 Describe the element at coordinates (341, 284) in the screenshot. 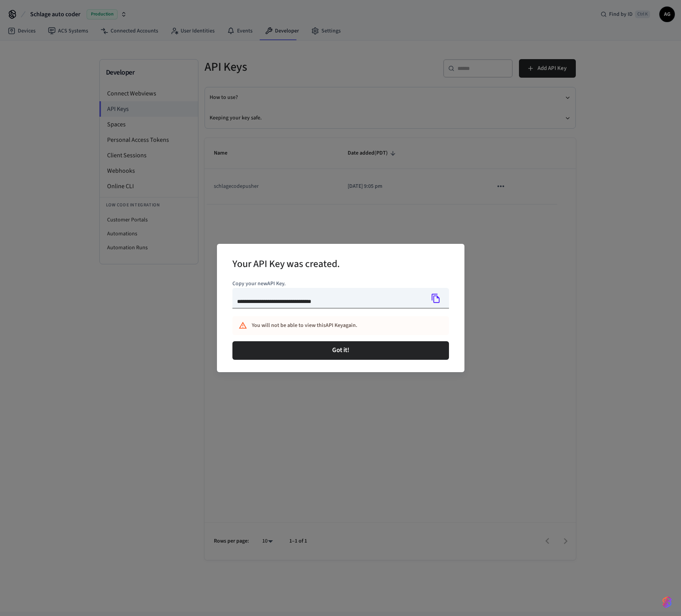

I see `p: Copy your new API Key .` at that location.